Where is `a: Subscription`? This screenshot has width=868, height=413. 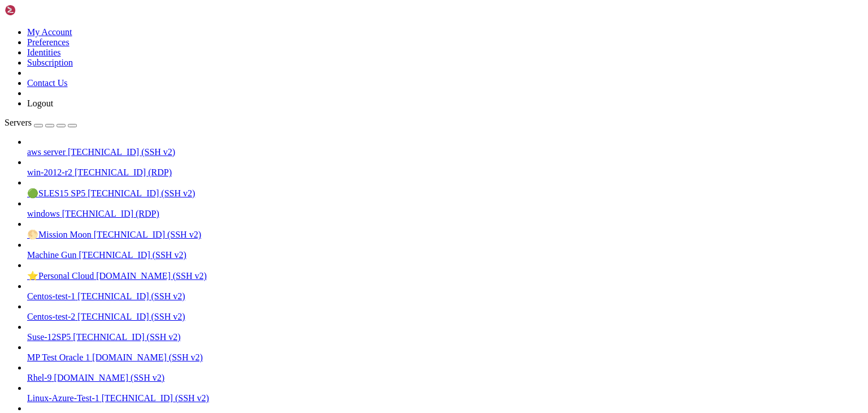
a: Subscription is located at coordinates (50, 62).